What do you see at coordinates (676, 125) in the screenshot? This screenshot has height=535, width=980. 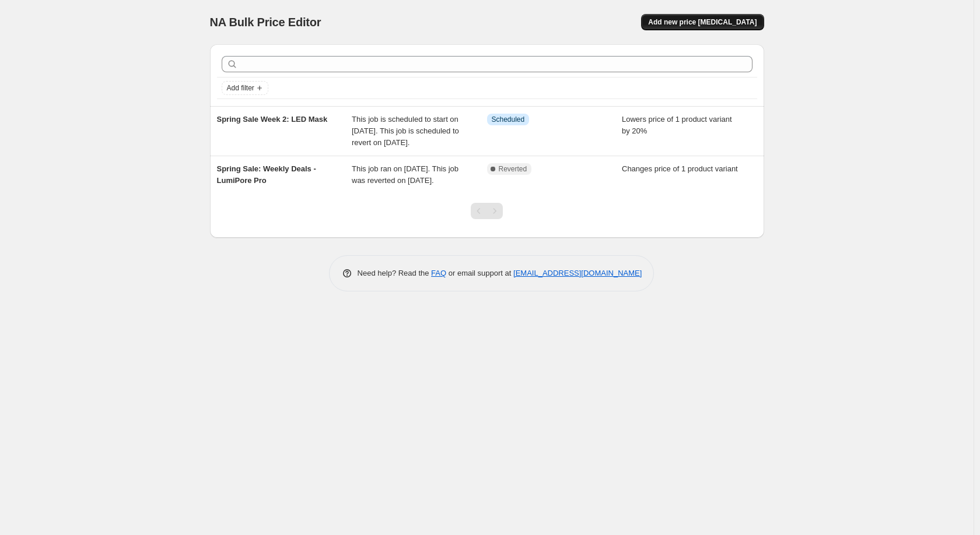 I see `span: Lowers price of 1 product variant by 20%` at bounding box center [676, 125].